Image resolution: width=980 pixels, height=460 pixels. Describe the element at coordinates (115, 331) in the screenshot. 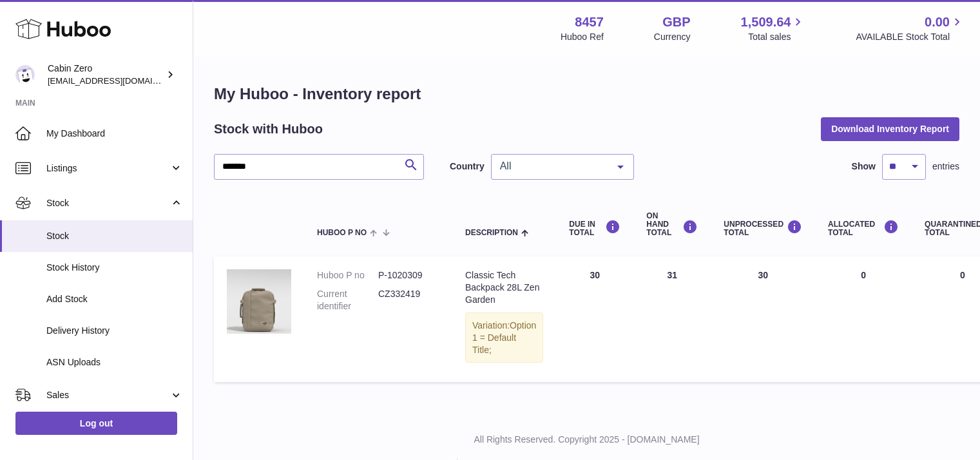

I see `span: Delivery History` at that location.